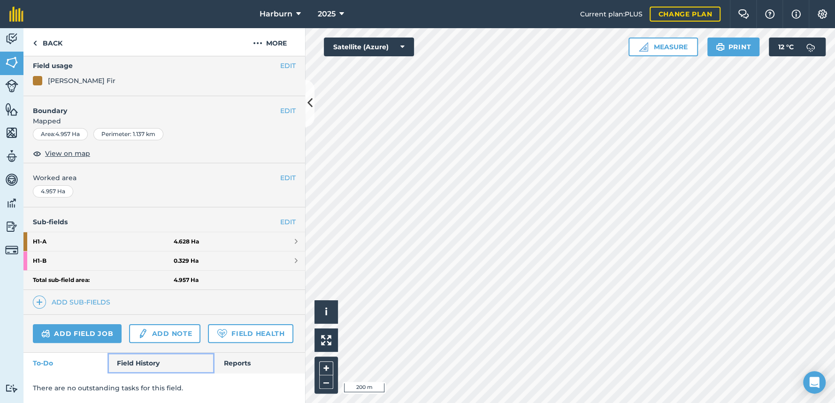 Image resolution: width=835 pixels, height=403 pixels. Describe the element at coordinates (165, 334) in the screenshot. I see `a: Add note` at that location.